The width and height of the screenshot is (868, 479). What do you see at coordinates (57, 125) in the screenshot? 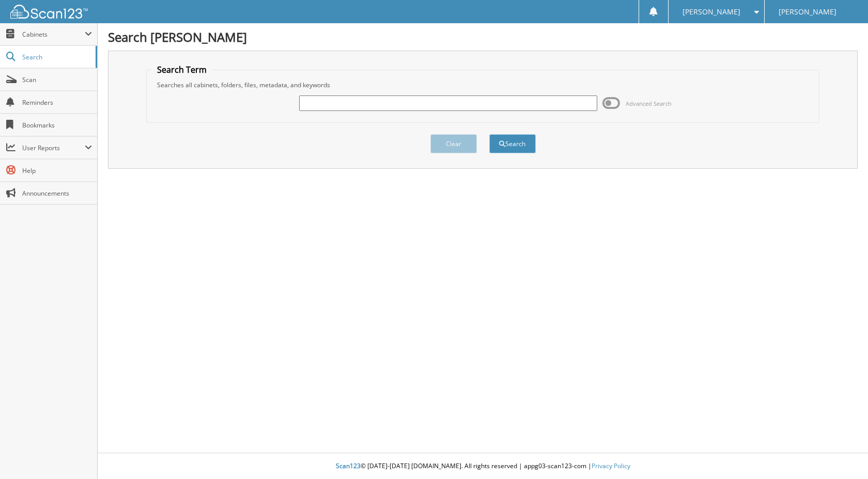
I see `span: Bookmarks` at bounding box center [57, 125].